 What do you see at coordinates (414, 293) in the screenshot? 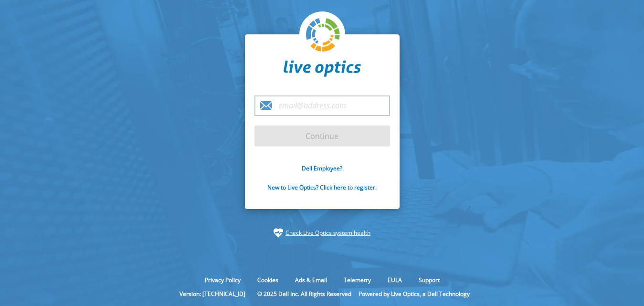
I see `li: Powered by Live Optics, a Dell Technology` at bounding box center [414, 293].